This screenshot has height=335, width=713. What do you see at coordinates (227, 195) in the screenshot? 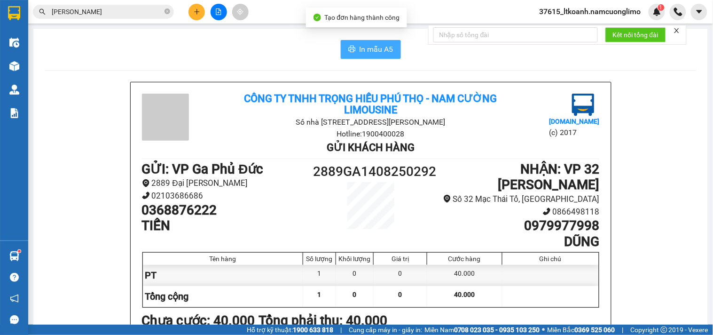
I see `li: 02103686686` at bounding box center [227, 195].